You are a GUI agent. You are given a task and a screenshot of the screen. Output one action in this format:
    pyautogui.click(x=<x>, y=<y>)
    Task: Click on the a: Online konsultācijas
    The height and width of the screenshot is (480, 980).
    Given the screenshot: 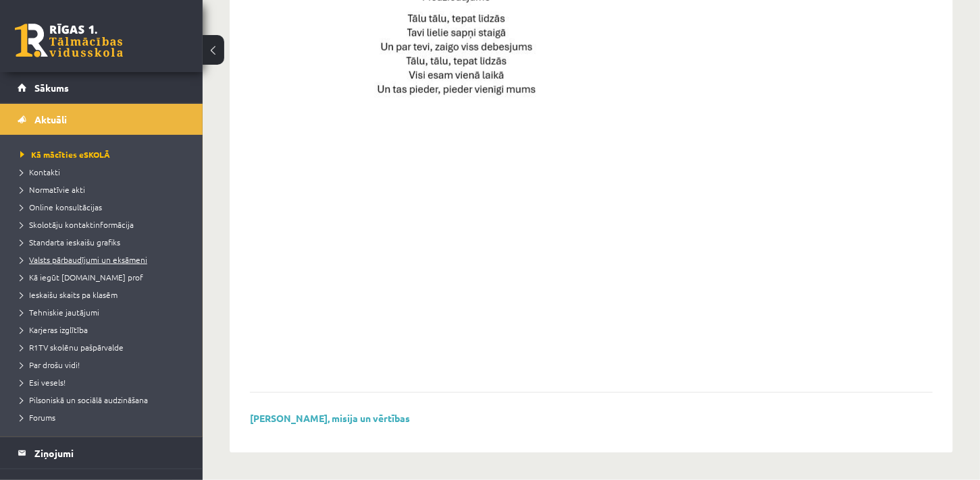 What is the action you would take?
    pyautogui.click(x=105, y=207)
    